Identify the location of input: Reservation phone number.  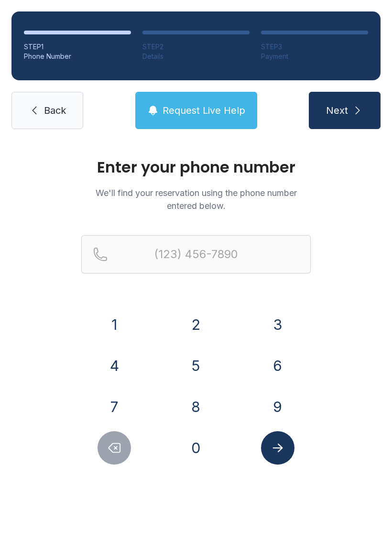
(196, 255).